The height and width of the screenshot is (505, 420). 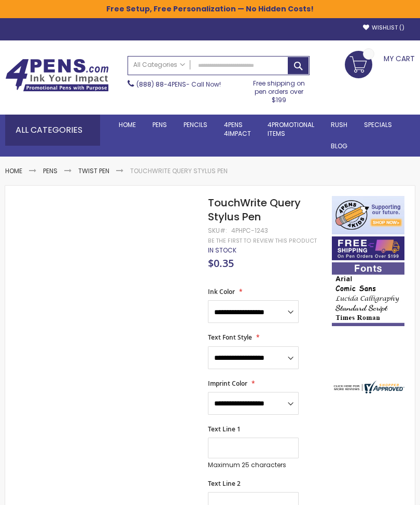 What do you see at coordinates (368, 215) in the screenshot?
I see `img: 4pens 4 kids` at bounding box center [368, 215].